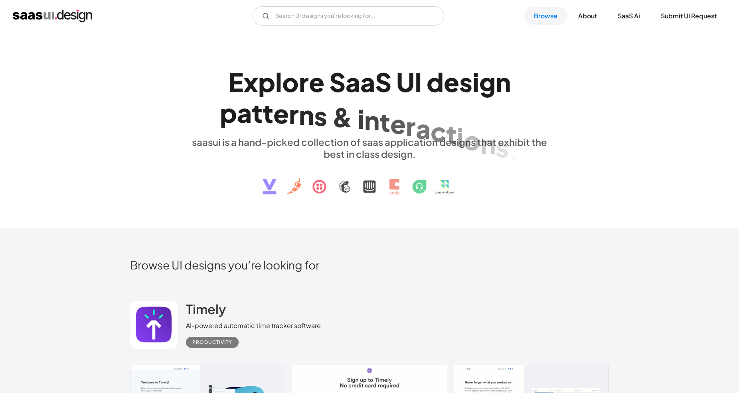 This screenshot has height=393, width=739. I want to click on a: Timely, so click(206, 311).